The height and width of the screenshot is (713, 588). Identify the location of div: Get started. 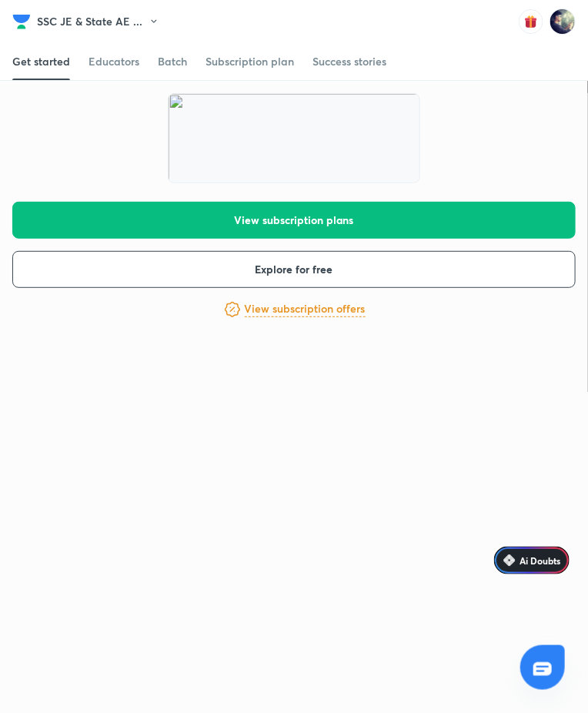
(41, 61).